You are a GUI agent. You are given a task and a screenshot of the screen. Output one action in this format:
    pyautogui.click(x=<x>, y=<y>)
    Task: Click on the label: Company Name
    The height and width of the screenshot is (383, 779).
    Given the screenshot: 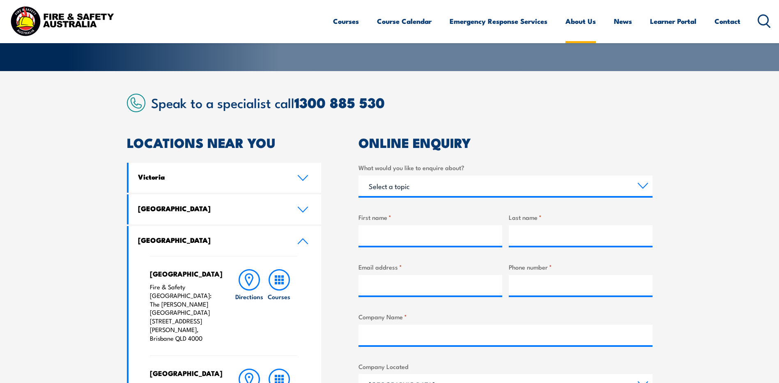 What is the action you would take?
    pyautogui.click(x=506, y=316)
    